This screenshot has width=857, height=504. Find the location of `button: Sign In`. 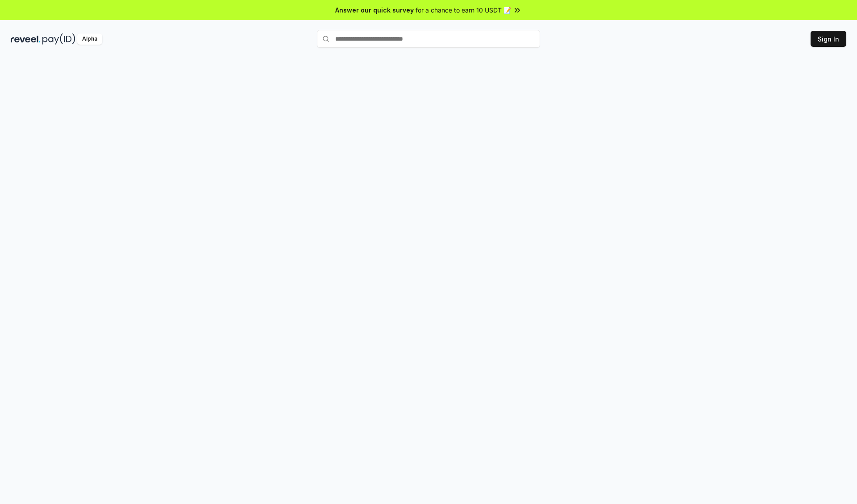

button: Sign In is located at coordinates (828, 39).